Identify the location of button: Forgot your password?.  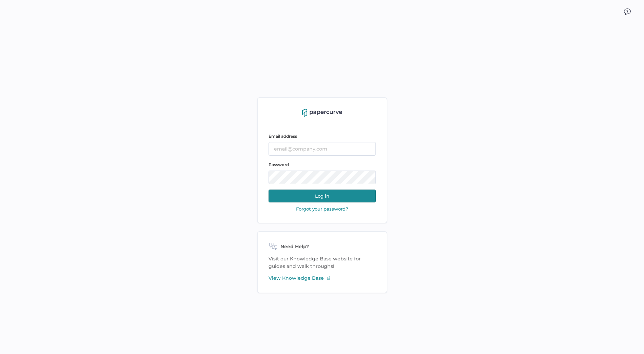
(322, 209).